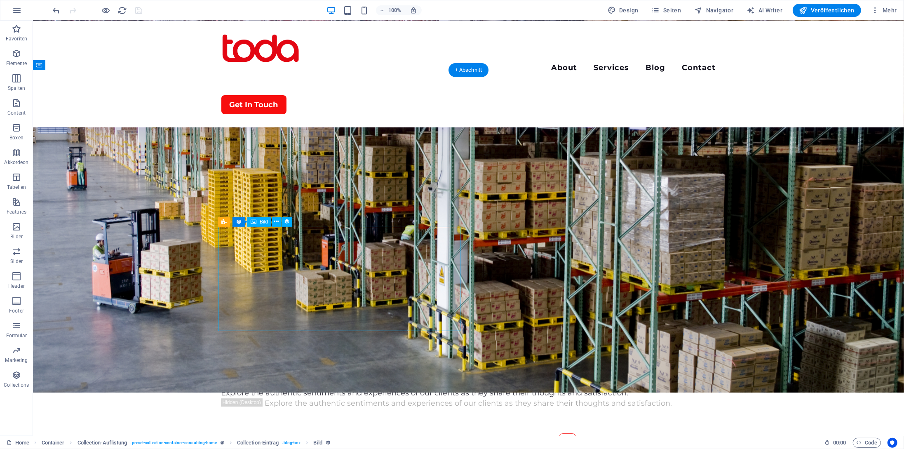 This screenshot has height=449, width=904. I want to click on button: Mehr, so click(883, 10).